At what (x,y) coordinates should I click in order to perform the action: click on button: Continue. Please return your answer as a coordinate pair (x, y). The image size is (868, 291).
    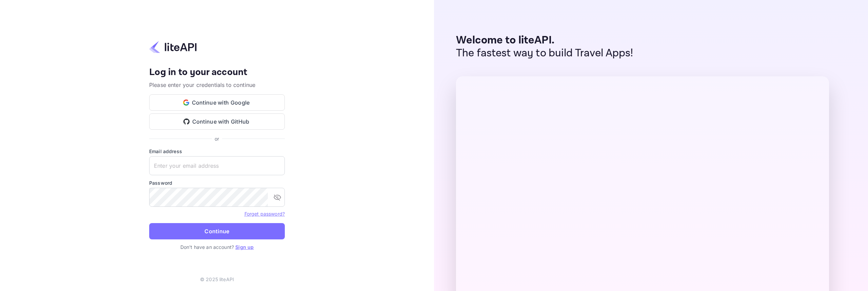
    Looking at the image, I should click on (217, 231).